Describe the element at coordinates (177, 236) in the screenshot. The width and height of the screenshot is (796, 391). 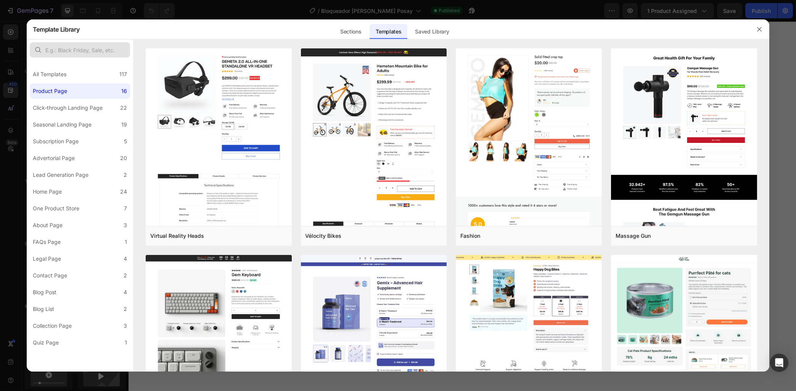
I see `div: Virtual Reality Heads` at that location.